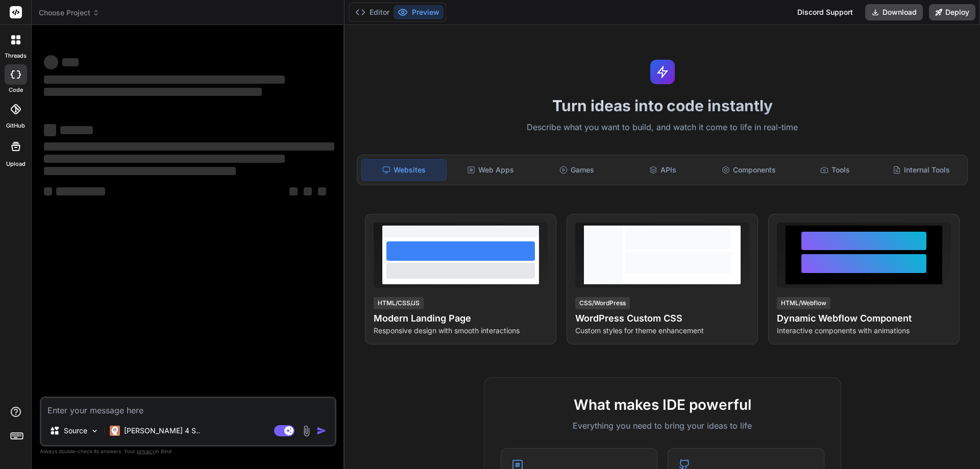 The image size is (980, 469). I want to click on div: APIs, so click(663, 170).